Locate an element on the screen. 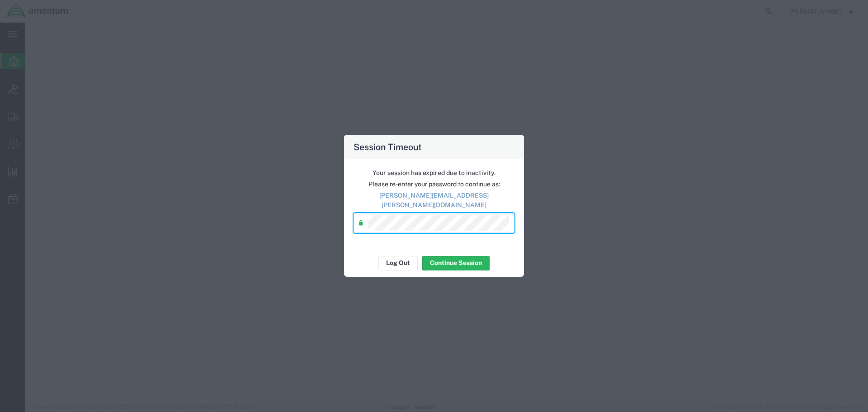 Image resolution: width=868 pixels, height=412 pixels. h4: Session Timeout is located at coordinates (387, 146).